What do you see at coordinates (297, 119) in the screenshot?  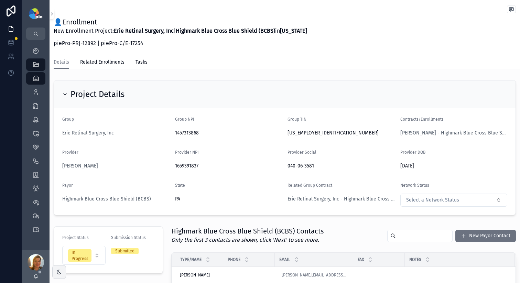 I see `span: Group TIN` at bounding box center [297, 119].